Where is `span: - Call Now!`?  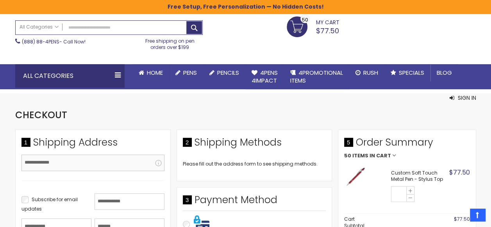
span: - Call Now! is located at coordinates (54, 41).